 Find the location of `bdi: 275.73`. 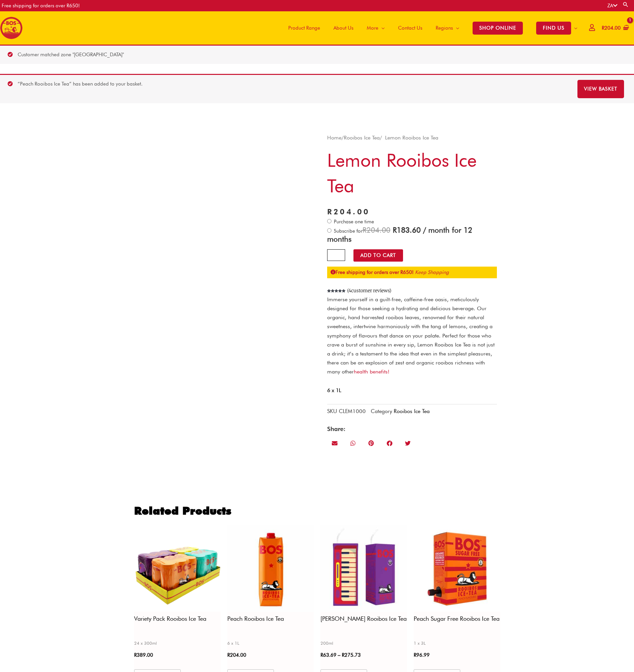

bdi: 275.73 is located at coordinates (351, 655).